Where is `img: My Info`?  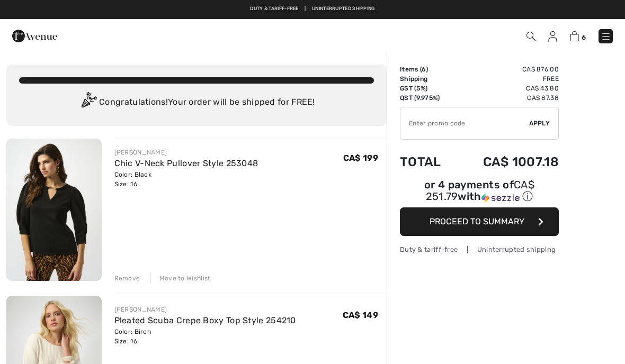
img: My Info is located at coordinates (552, 36).